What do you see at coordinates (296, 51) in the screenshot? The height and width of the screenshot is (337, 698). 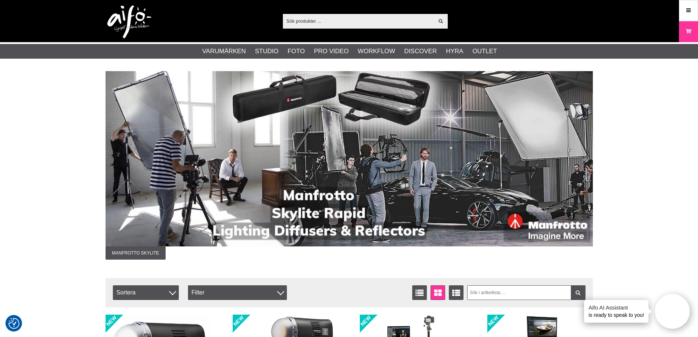 I see `a: Foto` at bounding box center [296, 51].